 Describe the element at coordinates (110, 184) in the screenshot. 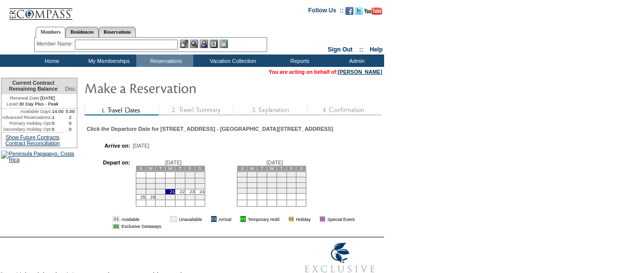

I see `td: Depart on:` at that location.